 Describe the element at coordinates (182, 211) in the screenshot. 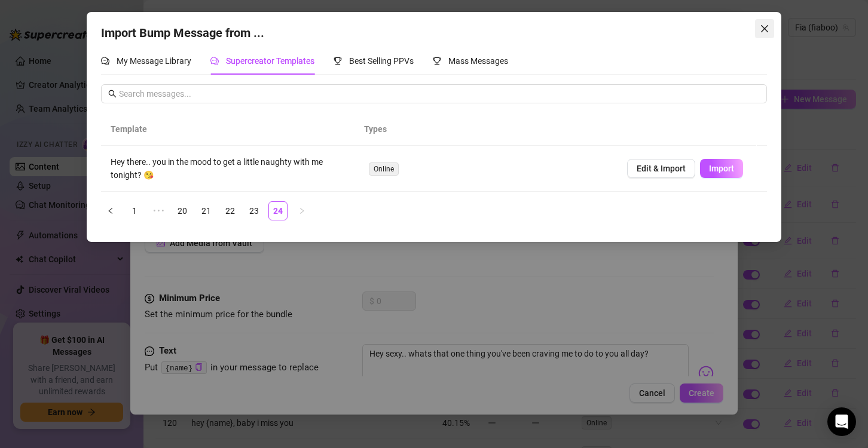

I see `li: 20` at that location.